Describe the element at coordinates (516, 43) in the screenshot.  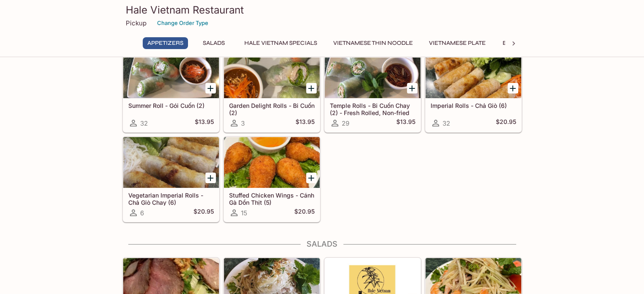
I see `button: Entrees` at that location.